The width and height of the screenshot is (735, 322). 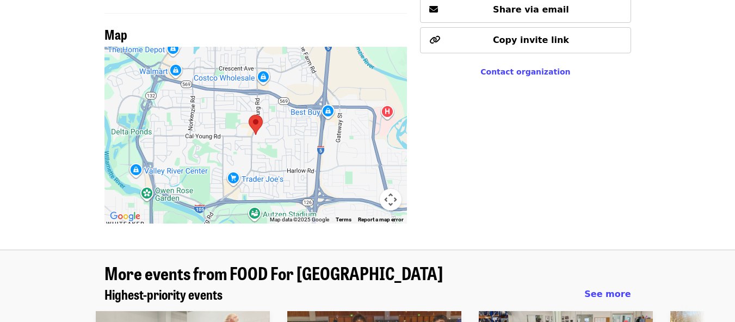 What do you see at coordinates (125, 216) in the screenshot?
I see `a: Open this area in Google Maps (opens a new window)` at bounding box center [125, 216].